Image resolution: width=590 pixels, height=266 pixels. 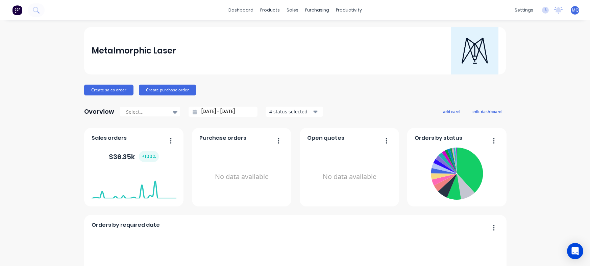 What do you see at coordinates (524, 10) in the screenshot?
I see `div: settings` at bounding box center [524, 10].